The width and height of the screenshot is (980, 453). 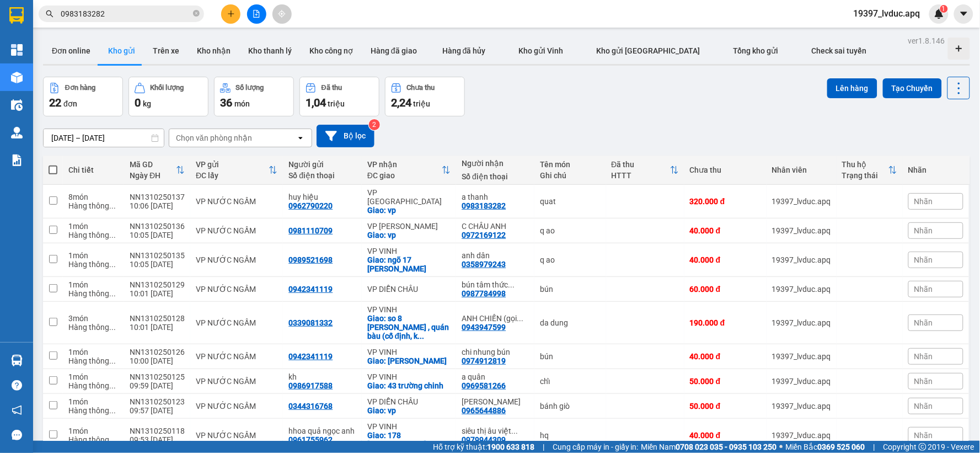 What do you see at coordinates (725, 289) in the screenshot?
I see `div: 60.000 đ` at bounding box center [725, 289].